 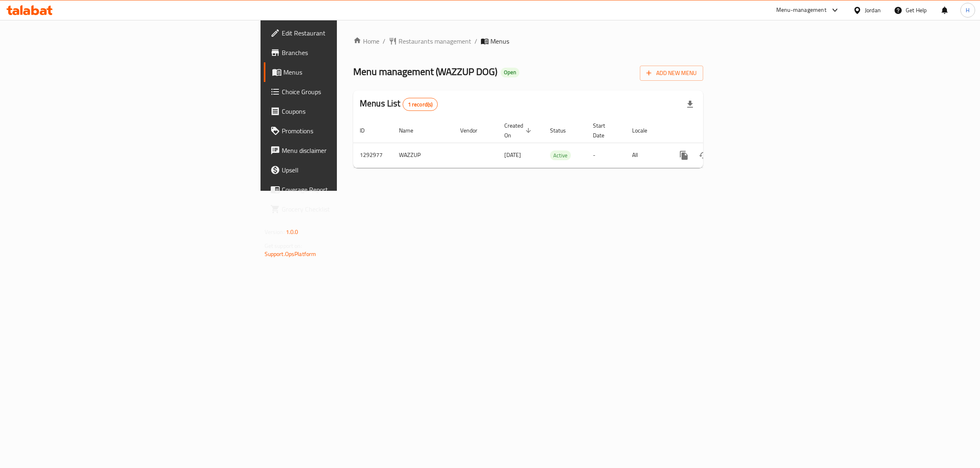 What do you see at coordinates (690, 105) in the screenshot?
I see `div: Export file` at bounding box center [690, 105].